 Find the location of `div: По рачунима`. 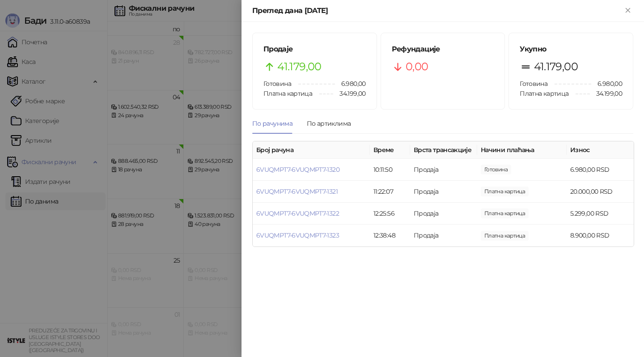

div: По рачунима is located at coordinates (273, 123).